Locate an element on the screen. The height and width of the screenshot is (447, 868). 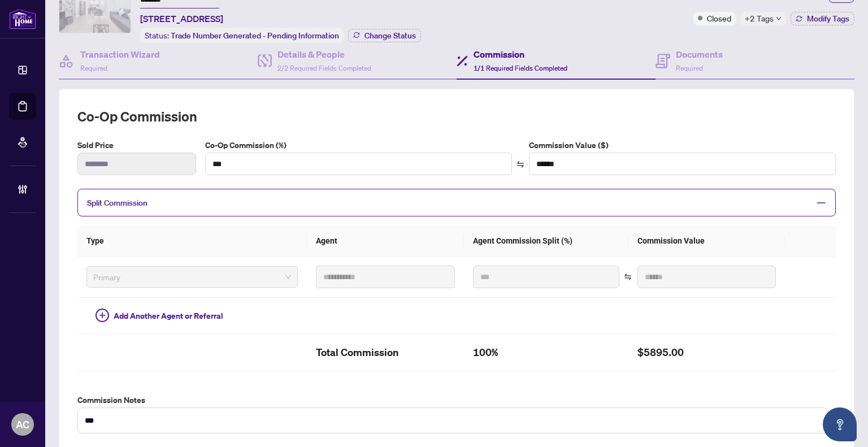
label: Commission Value ($) is located at coordinates (682, 145).